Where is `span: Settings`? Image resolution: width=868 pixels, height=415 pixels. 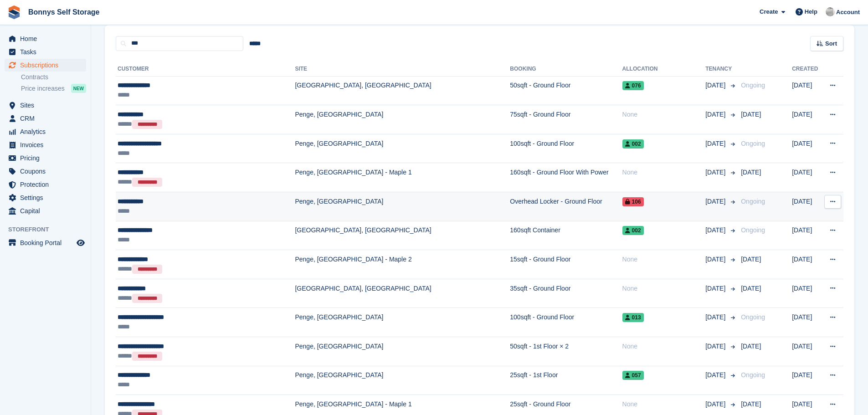
span: Settings is located at coordinates (47, 198).